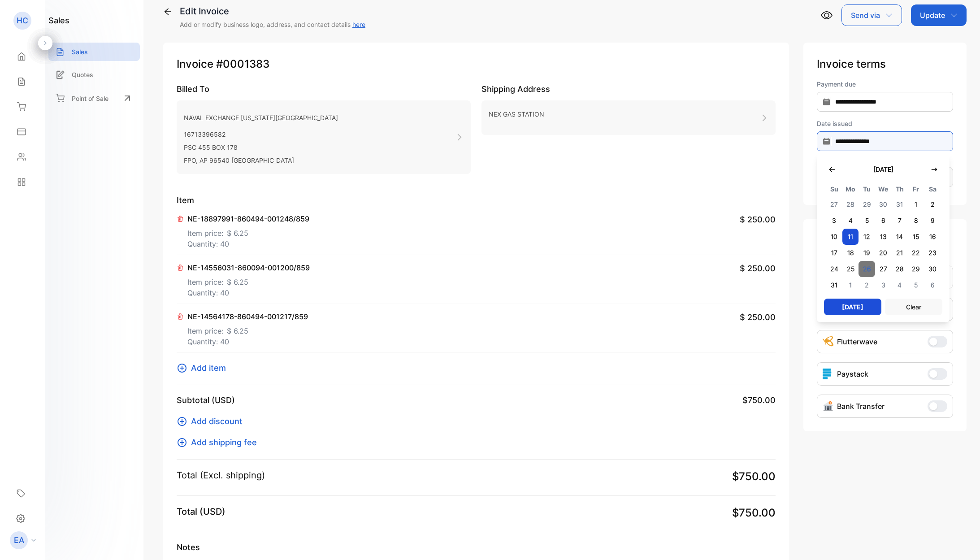  I want to click on span: 12, so click(866, 237).